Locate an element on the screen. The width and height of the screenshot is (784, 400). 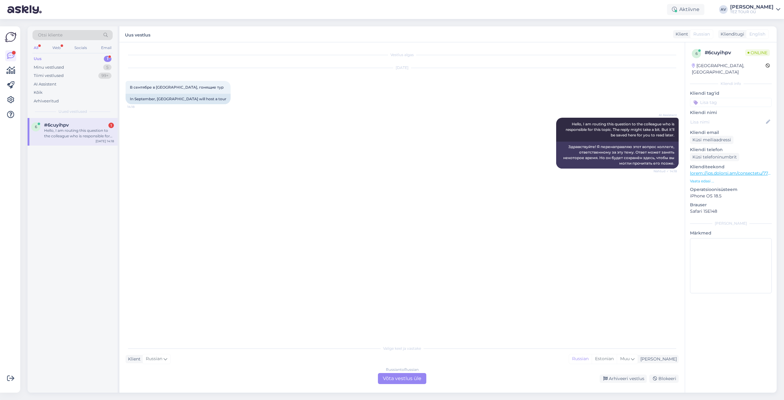
div: Здравствуйте! Я перенаправляю этот вопрос коллеге, ответственному за эту тему. Ответ может занять... is located at coordinates (617, 155).